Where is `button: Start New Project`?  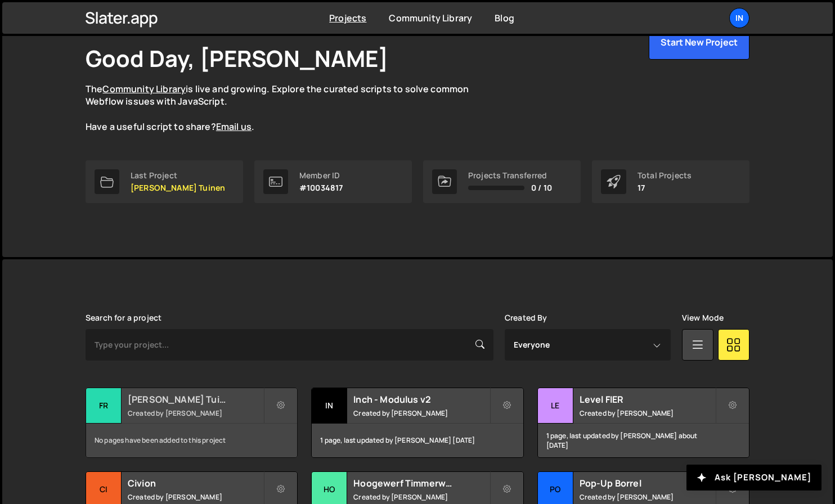 button: Start New Project is located at coordinates (699, 42).